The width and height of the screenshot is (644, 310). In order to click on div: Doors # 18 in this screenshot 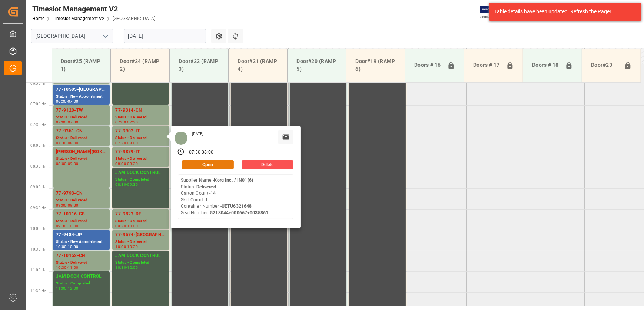, I will do `click(546, 65)`.